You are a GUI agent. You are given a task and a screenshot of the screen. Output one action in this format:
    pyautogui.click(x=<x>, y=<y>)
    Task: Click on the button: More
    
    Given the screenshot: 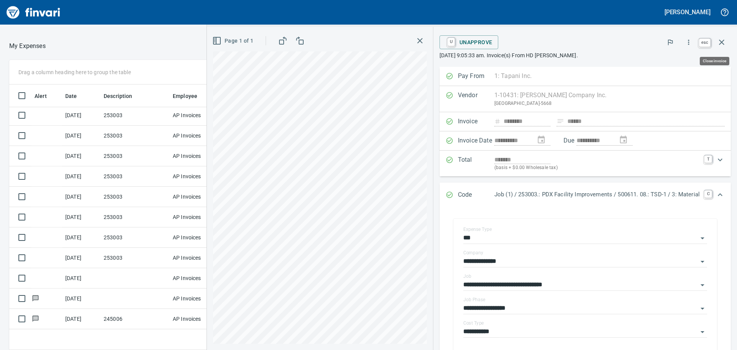 What is the action you would take?
    pyautogui.click(x=688, y=42)
    